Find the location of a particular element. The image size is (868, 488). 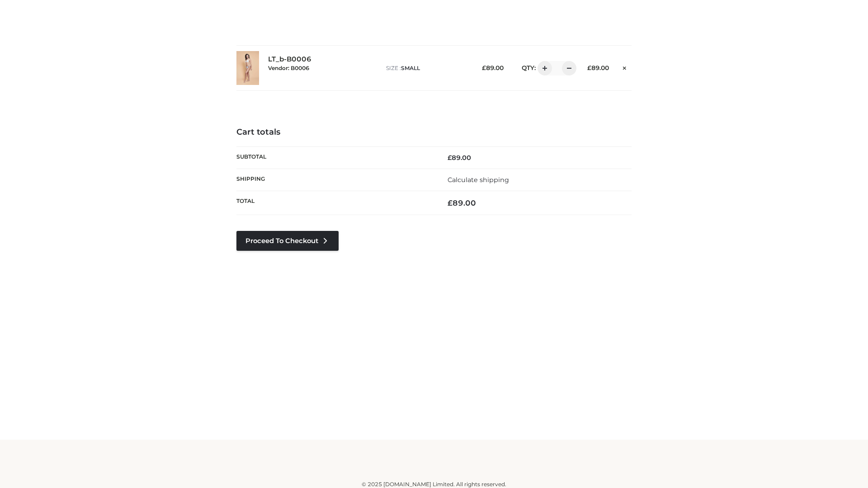

th: Subtotal is located at coordinates (335, 157).